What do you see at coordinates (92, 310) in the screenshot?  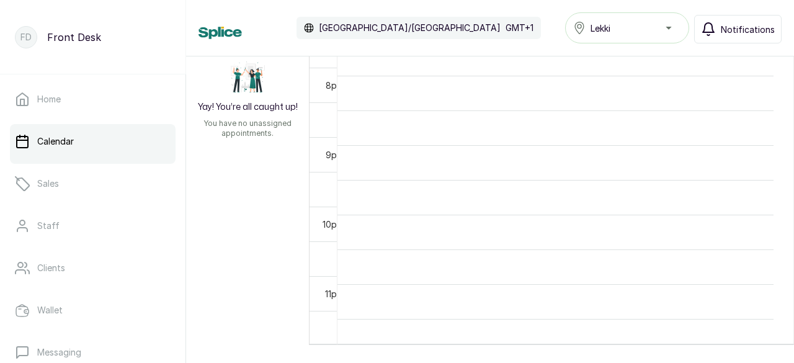 I see `a: Wallet` at bounding box center [92, 310].